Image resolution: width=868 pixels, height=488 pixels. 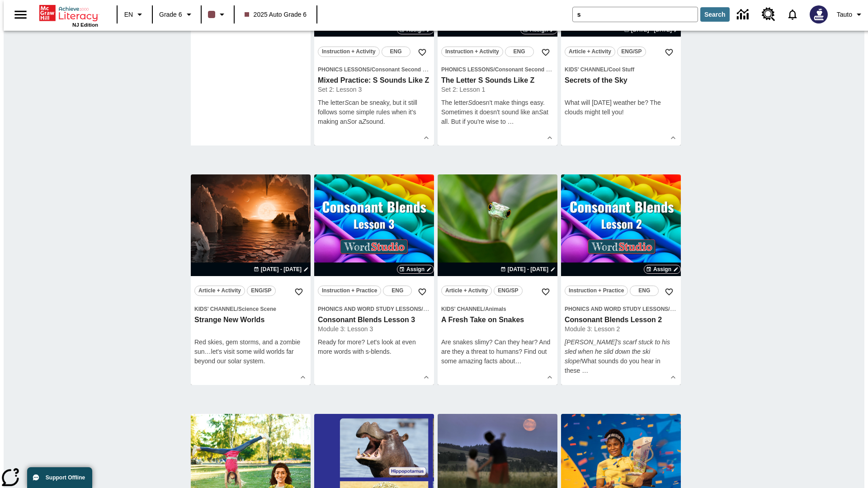 What do you see at coordinates (218, 15) in the screenshot?
I see `button: Class color is dark brown. Change class color` at bounding box center [218, 15].